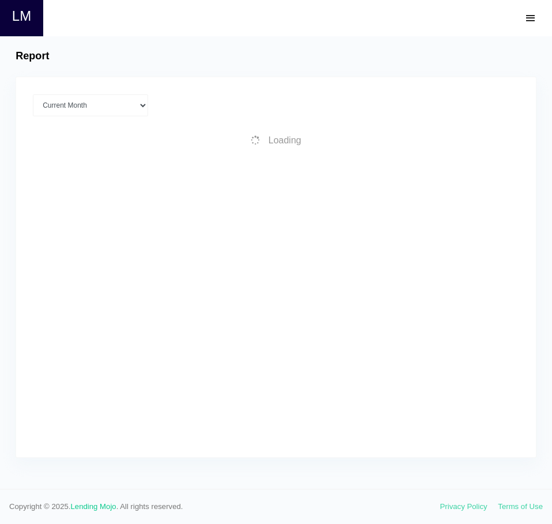 Image resolution: width=552 pixels, height=524 pixels. Describe the element at coordinates (32, 56) in the screenshot. I see `h4: Report` at that location.